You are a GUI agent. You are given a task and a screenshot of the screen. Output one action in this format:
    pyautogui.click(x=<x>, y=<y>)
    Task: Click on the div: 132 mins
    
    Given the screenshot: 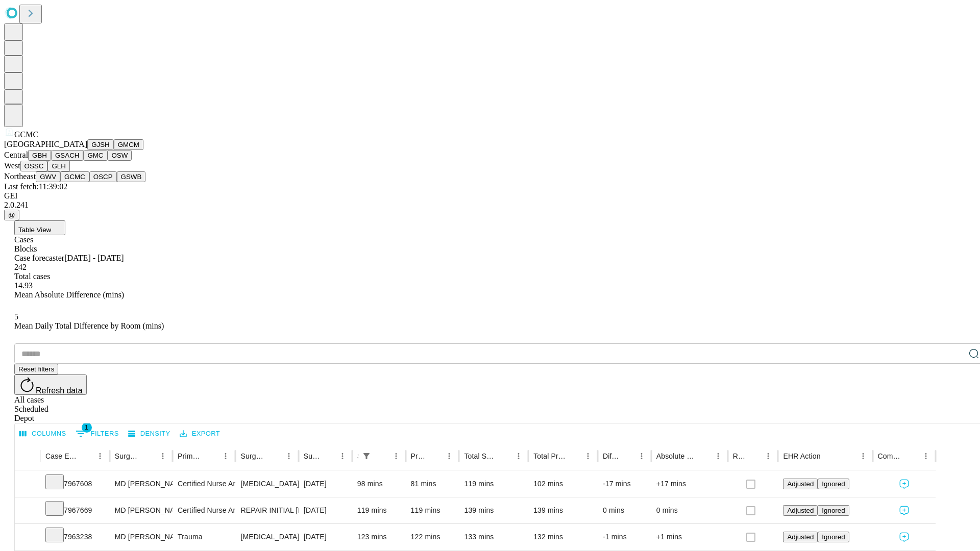 What is the action you would take?
    pyautogui.click(x=563, y=536)
    